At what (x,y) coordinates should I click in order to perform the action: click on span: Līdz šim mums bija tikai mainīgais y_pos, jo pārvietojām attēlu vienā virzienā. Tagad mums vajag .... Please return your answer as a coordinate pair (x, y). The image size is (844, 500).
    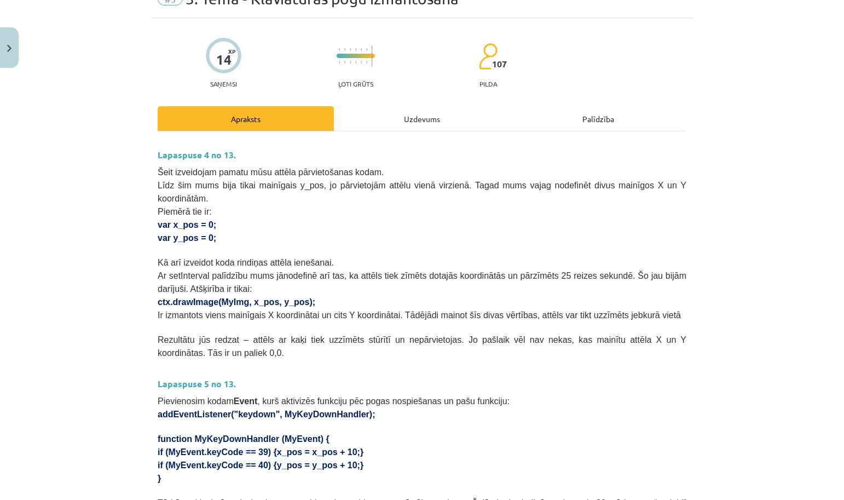
    Looking at the image, I should click on (422, 192).